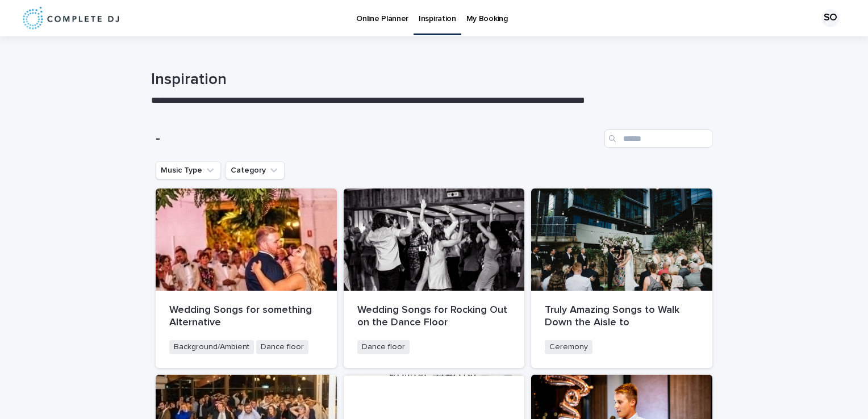  Describe the element at coordinates (188, 171) in the screenshot. I see `button: Music Type` at that location.